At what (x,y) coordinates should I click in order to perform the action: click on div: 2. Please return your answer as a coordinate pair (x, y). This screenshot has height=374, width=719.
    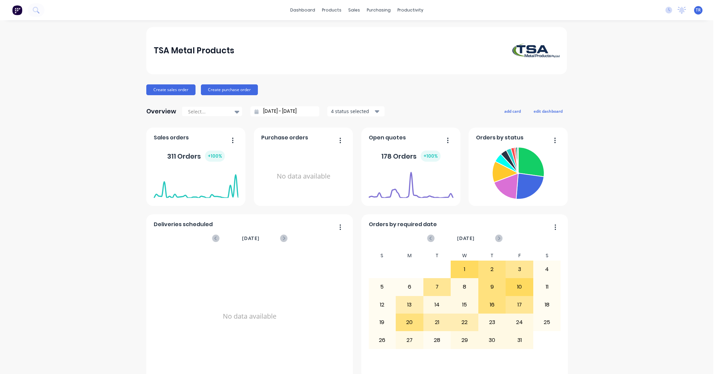
    Looking at the image, I should click on (492, 269).